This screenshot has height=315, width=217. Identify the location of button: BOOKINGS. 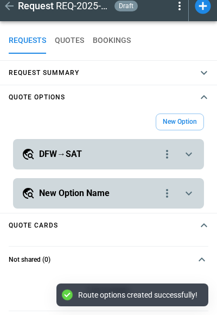
(112, 41).